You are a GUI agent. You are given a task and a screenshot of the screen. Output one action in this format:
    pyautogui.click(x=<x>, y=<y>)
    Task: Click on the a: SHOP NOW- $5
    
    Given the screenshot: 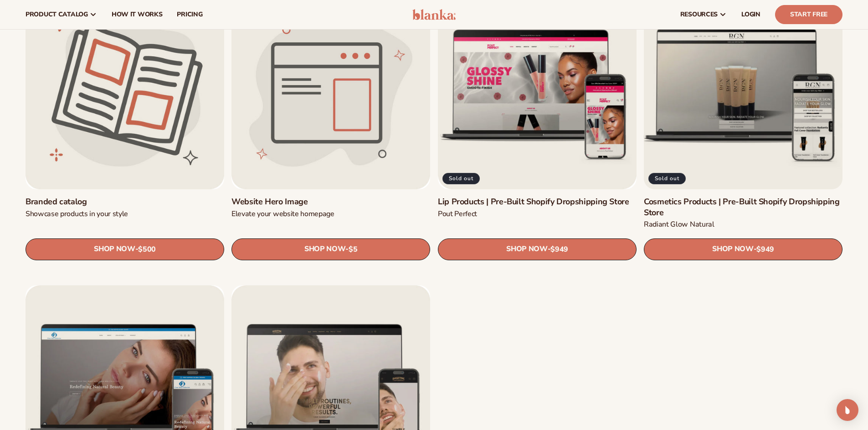 What is the action you would take?
    pyautogui.click(x=331, y=249)
    